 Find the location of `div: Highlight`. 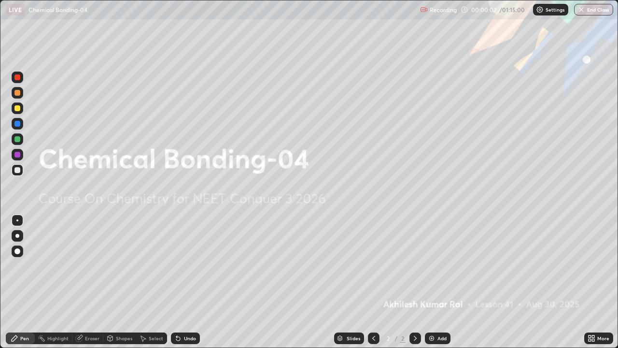

div: Highlight is located at coordinates (58, 338).